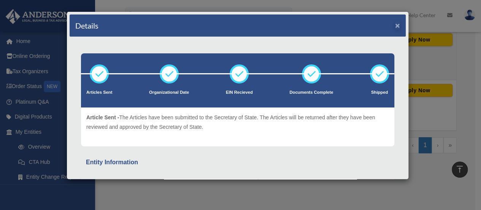 The height and width of the screenshot is (210, 481). Describe the element at coordinates (103, 117) in the screenshot. I see `span: Article Sent -` at that location.